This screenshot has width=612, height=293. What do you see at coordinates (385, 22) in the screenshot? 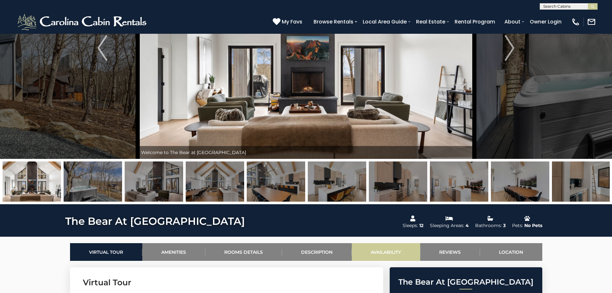
I see `a: Local Area Guide` at bounding box center [385, 22].